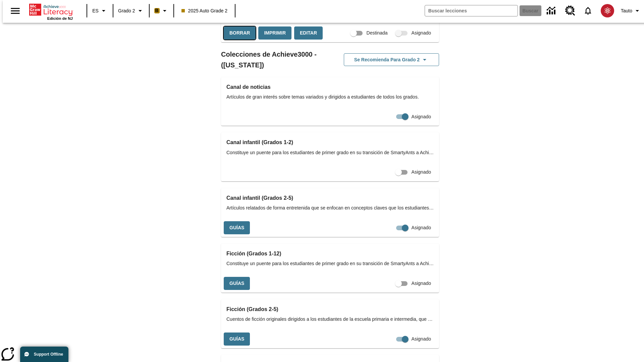  What do you see at coordinates (275, 33) in the screenshot?
I see `button: Imprimir, Se abrirá en una ventana nueva` at bounding box center [275, 33].